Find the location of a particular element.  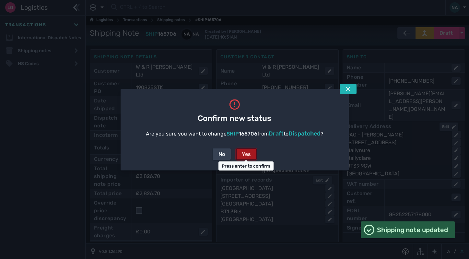

button: Yes is located at coordinates (246, 154).